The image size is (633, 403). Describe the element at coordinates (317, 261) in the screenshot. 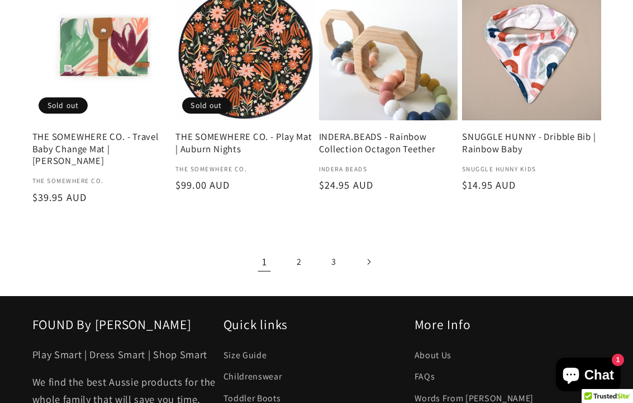

I see `nav: Pagination` at that location.